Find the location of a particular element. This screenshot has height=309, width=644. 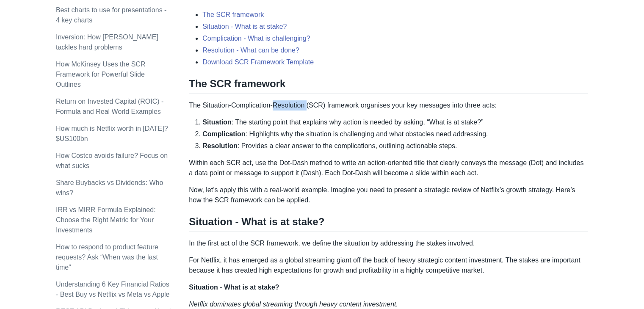

strong: Resolution is located at coordinates (220, 146).